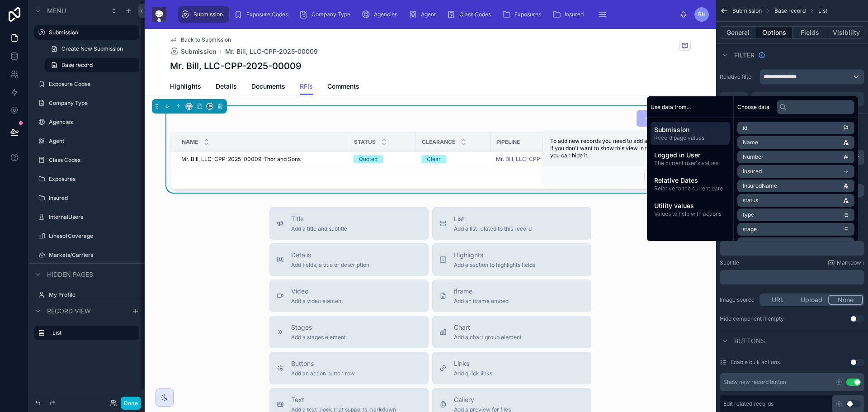  What do you see at coordinates (575, 14) in the screenshot?
I see `span: Insured` at bounding box center [575, 14].